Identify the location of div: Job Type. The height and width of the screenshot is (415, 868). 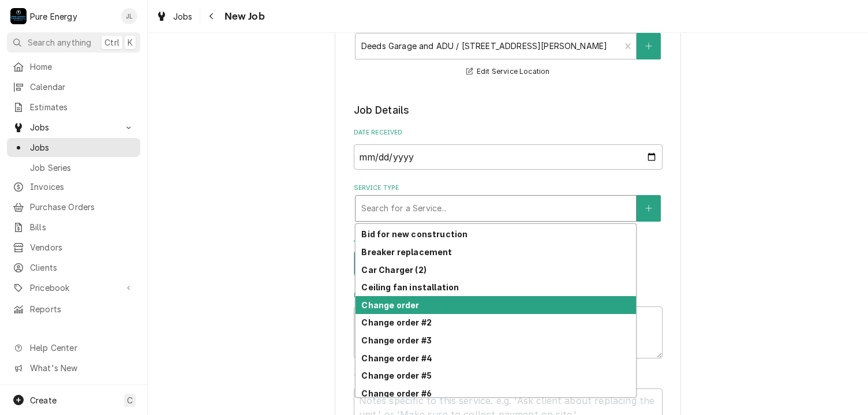
(508, 256).